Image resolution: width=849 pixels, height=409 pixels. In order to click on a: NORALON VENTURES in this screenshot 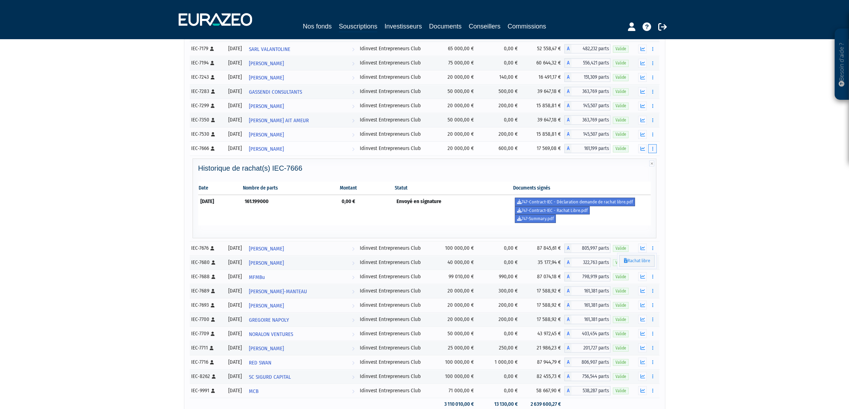, I will do `click(302, 334)`.